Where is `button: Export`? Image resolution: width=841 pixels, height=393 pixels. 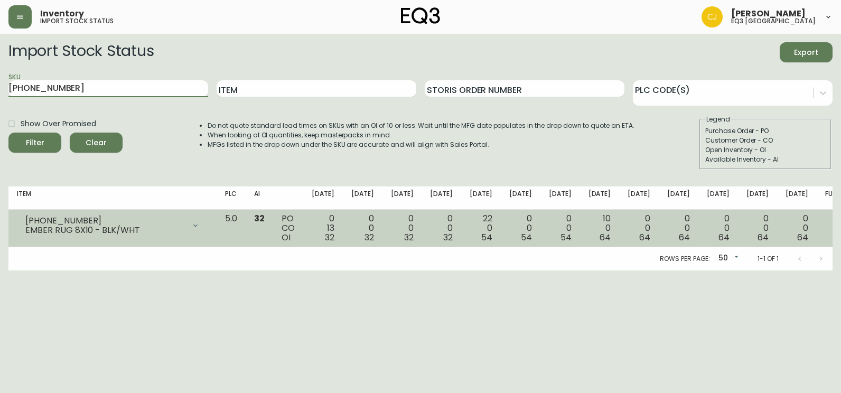
button: Export is located at coordinates (806, 52).